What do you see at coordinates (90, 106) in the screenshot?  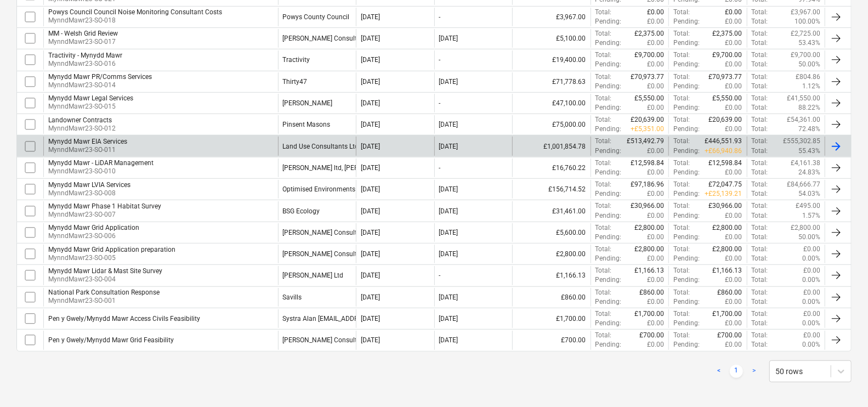 I see `p: MynndMawr23-SO-015` at bounding box center [90, 106].